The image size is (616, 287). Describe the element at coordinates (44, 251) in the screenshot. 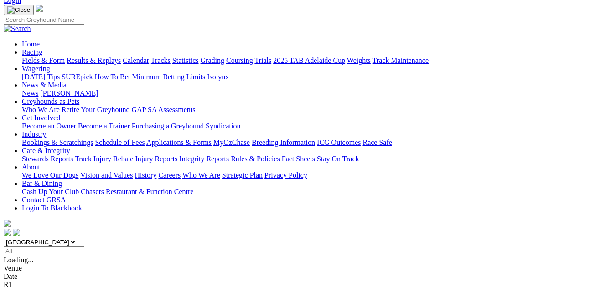

I see `input: Select date` at that location.